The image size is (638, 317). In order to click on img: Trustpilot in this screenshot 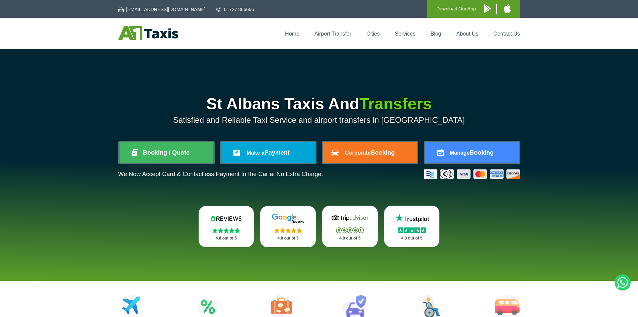, I will do `click(412, 218)`.